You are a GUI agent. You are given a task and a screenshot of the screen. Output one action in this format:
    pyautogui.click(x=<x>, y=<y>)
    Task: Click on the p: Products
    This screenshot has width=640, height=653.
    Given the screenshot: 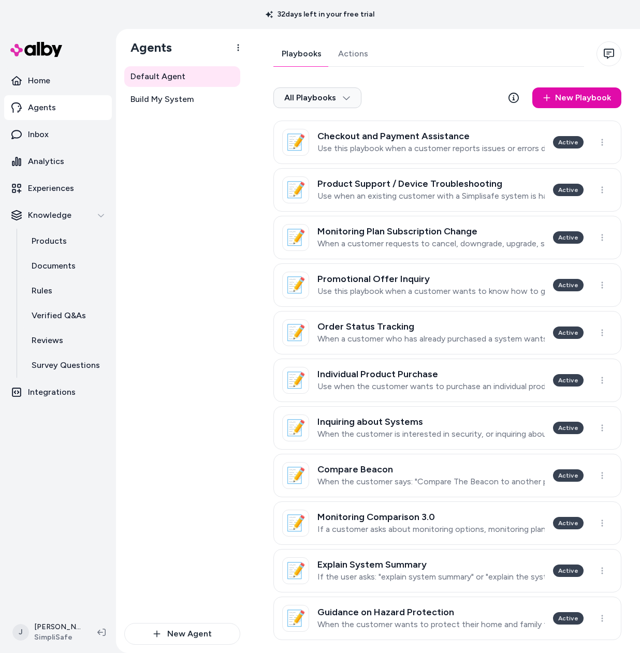 What is the action you would take?
    pyautogui.click(x=49, y=241)
    